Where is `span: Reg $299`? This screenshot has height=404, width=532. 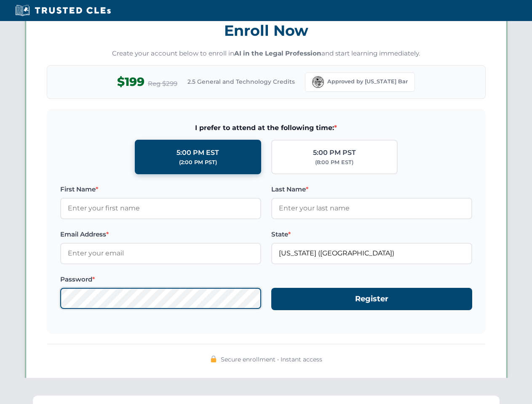 span: Reg $299 is located at coordinates (163, 84).